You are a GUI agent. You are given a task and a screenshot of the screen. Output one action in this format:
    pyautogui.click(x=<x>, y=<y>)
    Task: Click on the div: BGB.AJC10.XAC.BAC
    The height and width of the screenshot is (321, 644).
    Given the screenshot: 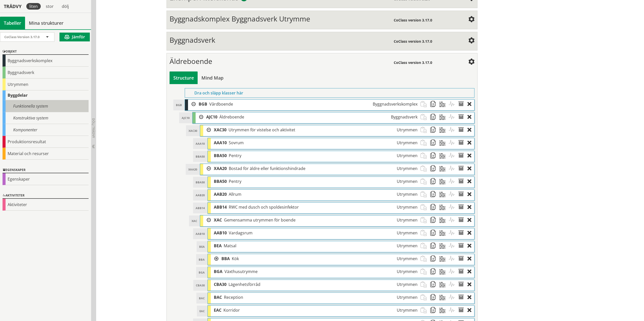 What is the action you would take?
    pyautogui.click(x=315, y=298)
    